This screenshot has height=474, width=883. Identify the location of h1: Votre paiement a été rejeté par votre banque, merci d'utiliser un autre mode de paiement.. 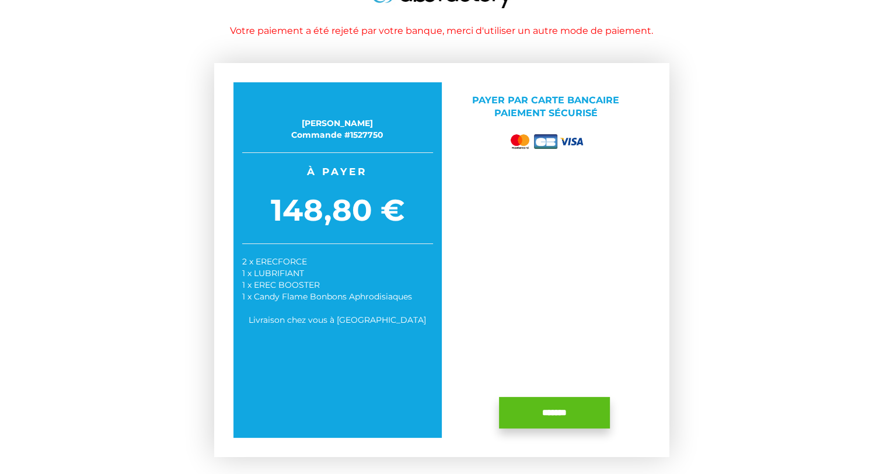
(442, 31).